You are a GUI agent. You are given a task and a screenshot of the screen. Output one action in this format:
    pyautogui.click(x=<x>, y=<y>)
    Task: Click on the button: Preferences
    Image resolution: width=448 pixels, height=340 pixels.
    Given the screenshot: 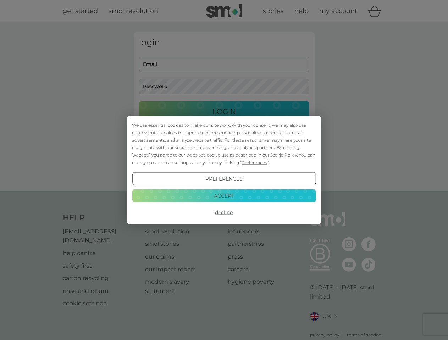 What is the action you would take?
    pyautogui.click(x=224, y=179)
    